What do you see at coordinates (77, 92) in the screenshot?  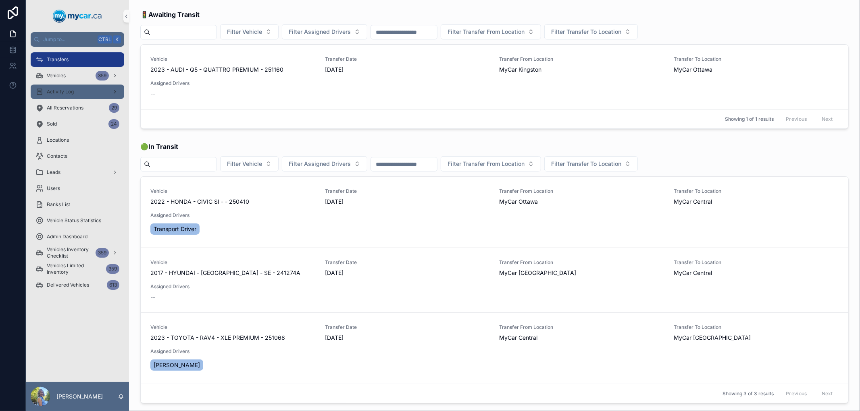 I see `a: Activity Log` at bounding box center [77, 92].